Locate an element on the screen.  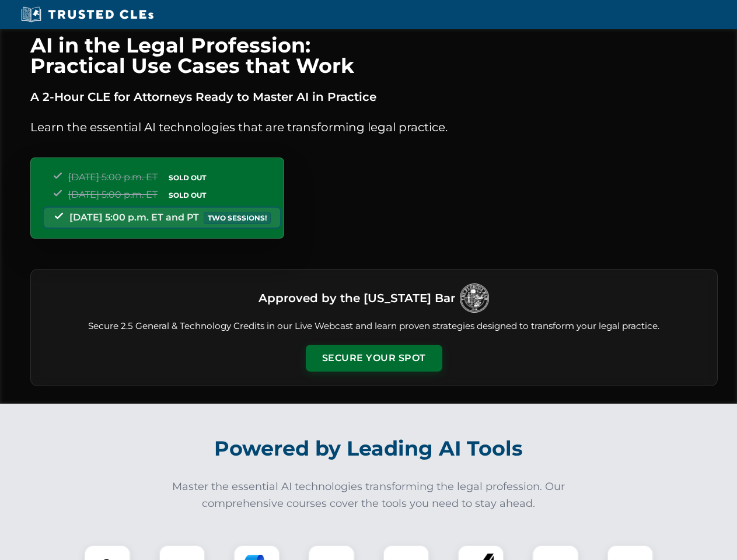
p: Learn the essential AI technologies that are transforming legal practice. is located at coordinates (374, 127).